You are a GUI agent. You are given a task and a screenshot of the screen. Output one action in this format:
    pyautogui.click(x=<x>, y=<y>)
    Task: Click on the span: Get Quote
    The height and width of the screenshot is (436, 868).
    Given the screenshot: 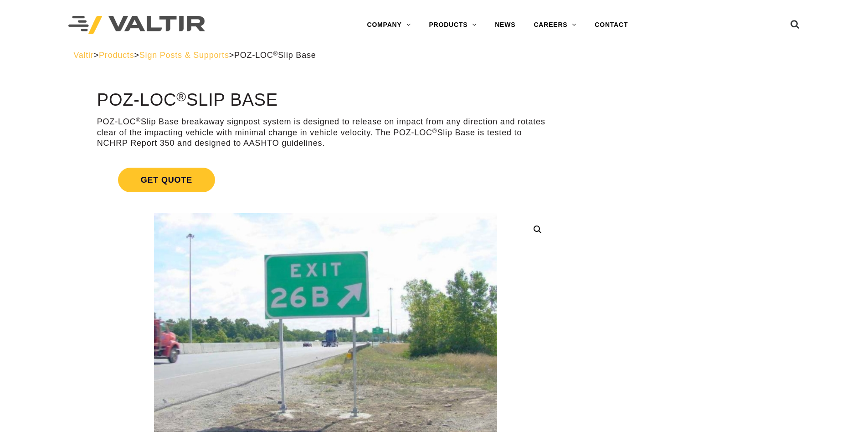 What is the action you would take?
    pyautogui.click(x=166, y=180)
    